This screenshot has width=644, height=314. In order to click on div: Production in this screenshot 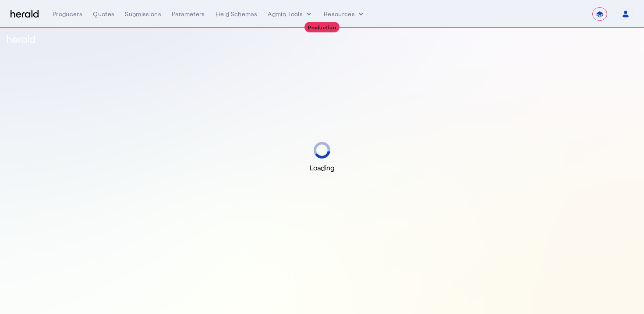, I will do `click(322, 27)`.